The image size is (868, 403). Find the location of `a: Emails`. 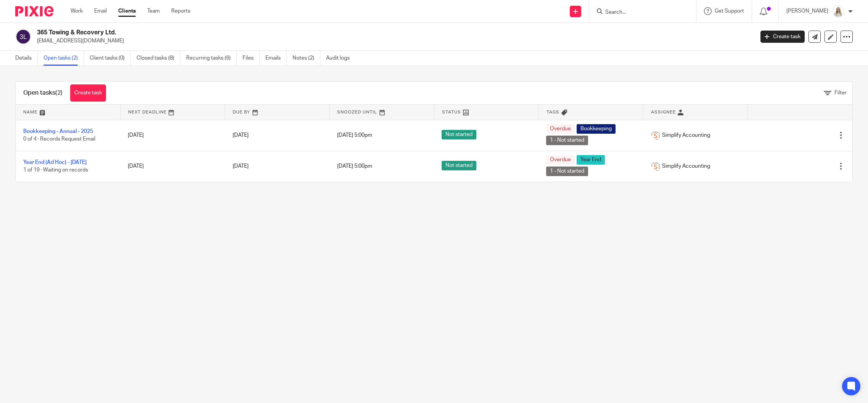

a: Emails is located at coordinates (276, 58).